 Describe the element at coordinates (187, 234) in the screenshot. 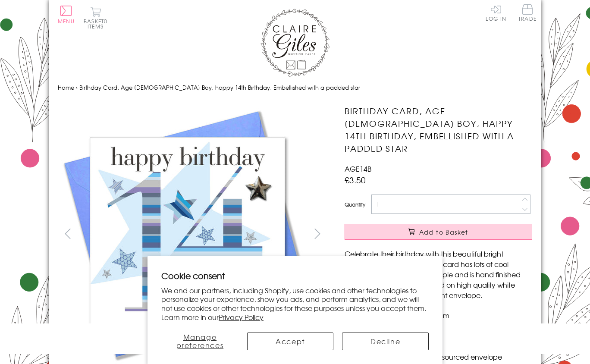

I see `img: Birthday Card, Age 14 Boy, happy 14th Birthday, Embellished with a padded star` at that location.